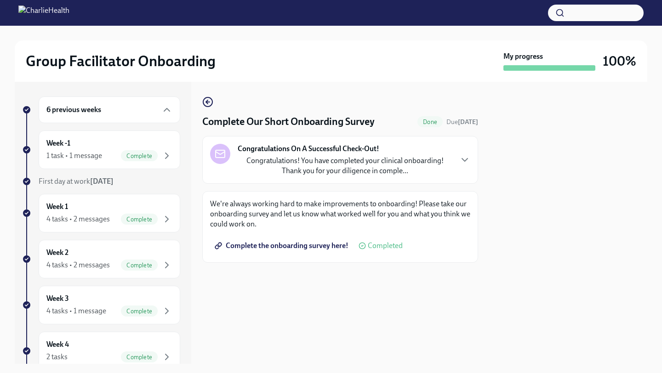  What do you see at coordinates (57, 207) in the screenshot?
I see `h6: Week 1` at bounding box center [57, 207].